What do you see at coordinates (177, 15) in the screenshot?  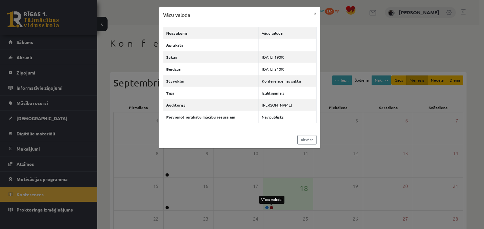 I see `h3: Vācu valoda` at bounding box center [177, 15].